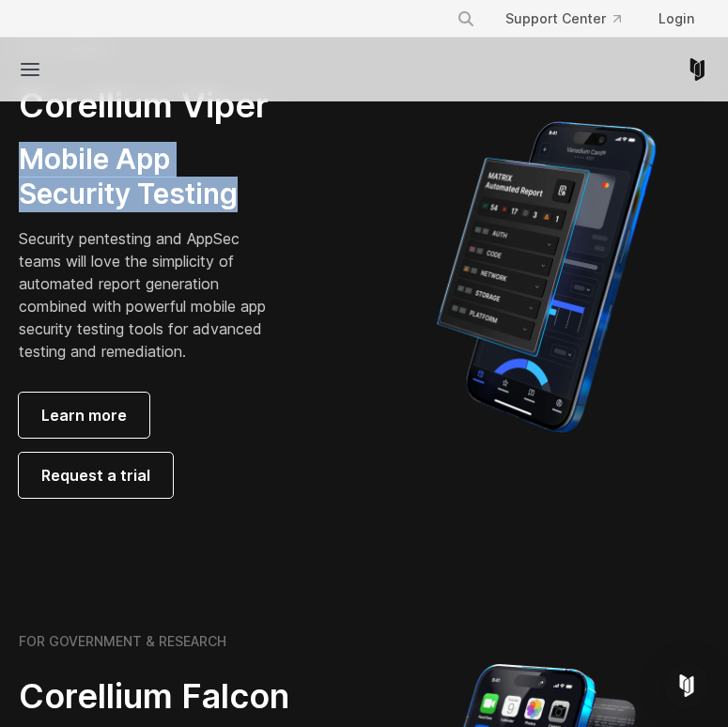 This screenshot has width=728, height=727. What do you see at coordinates (169, 696) in the screenshot?
I see `h2: Corellium Falcon` at bounding box center [169, 696].